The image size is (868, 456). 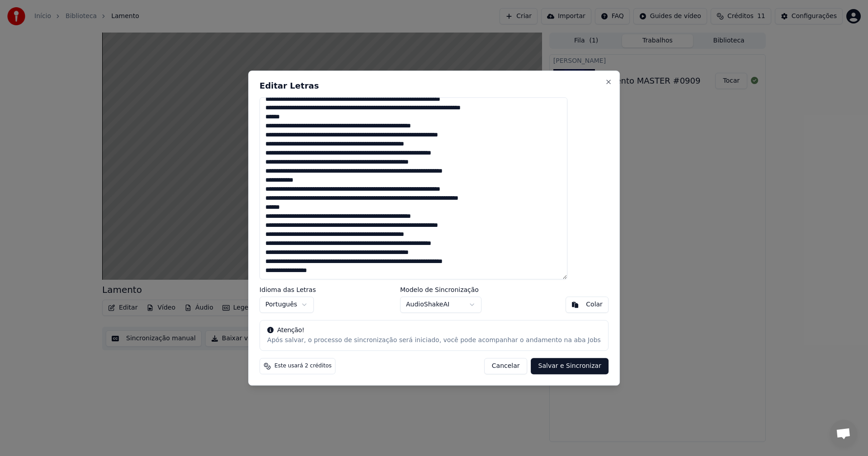 I want to click on div: Colar, so click(x=594, y=305).